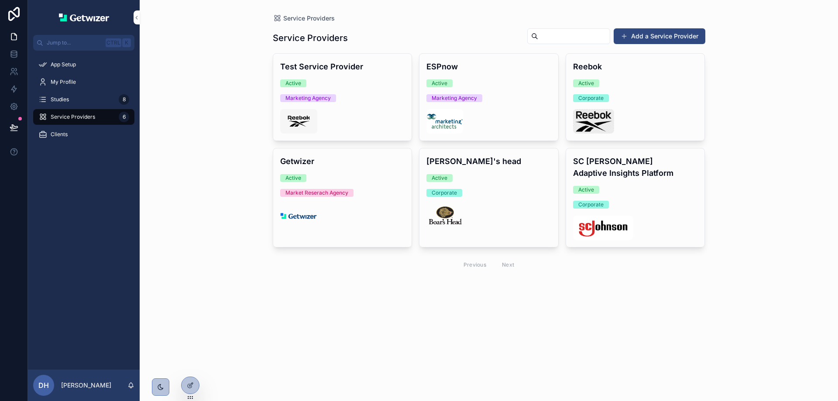  Describe the element at coordinates (63, 65) in the screenshot. I see `span: App Setup` at that location.